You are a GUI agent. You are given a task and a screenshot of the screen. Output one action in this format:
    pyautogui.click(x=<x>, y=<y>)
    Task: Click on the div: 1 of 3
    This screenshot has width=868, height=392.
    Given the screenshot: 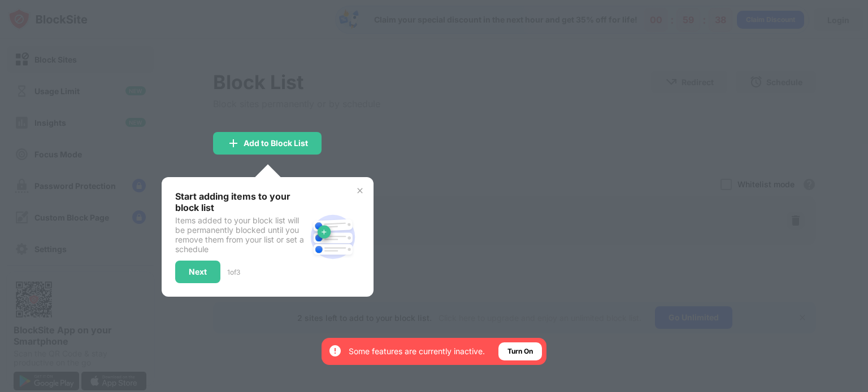 What is the action you would take?
    pyautogui.click(x=233, y=272)
    